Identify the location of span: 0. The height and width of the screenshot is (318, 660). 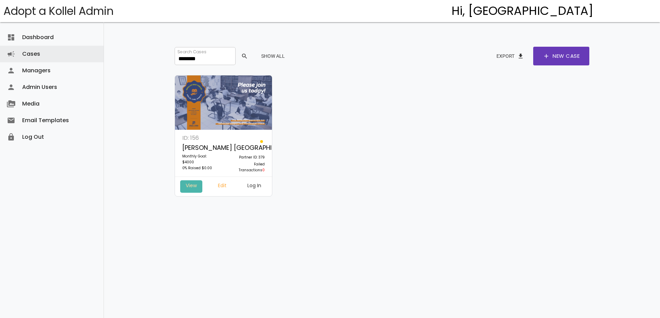
(263, 170).